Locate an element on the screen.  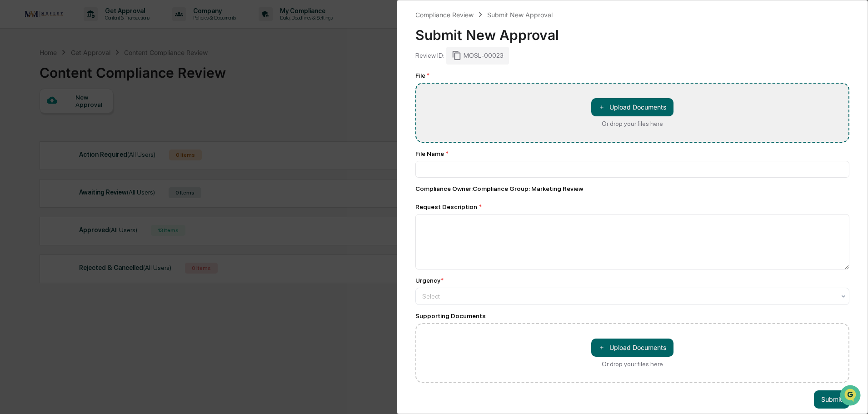
span: Pylon is located at coordinates (100, 157).